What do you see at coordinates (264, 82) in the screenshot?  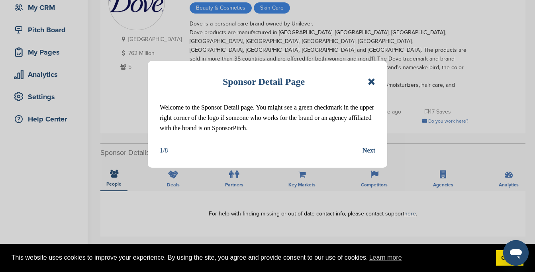 I see `h1: Sponsor Detail Page` at bounding box center [264, 82].